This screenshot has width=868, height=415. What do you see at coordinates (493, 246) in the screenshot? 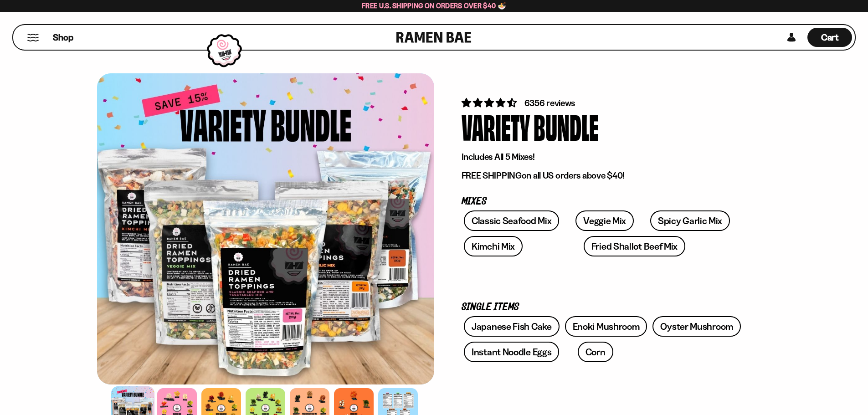
I see `a: Kimchi Mix` at bounding box center [493, 246].